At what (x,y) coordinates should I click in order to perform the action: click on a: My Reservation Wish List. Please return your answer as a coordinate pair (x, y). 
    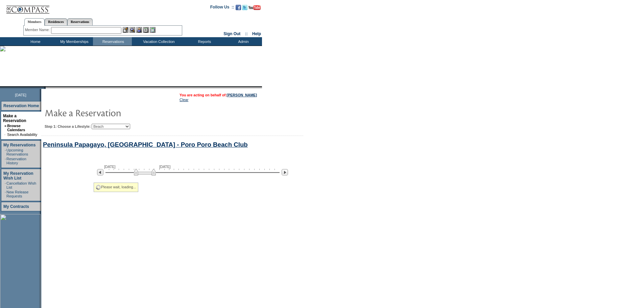
    Looking at the image, I should click on (18, 176).